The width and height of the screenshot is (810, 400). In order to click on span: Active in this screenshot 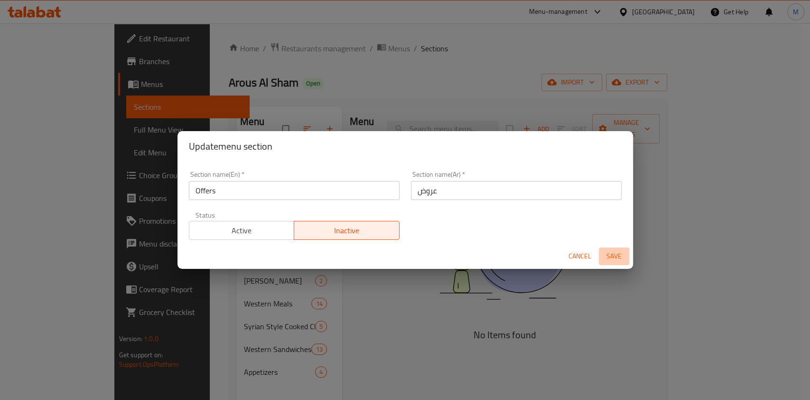, I will do `click(242, 230)`.